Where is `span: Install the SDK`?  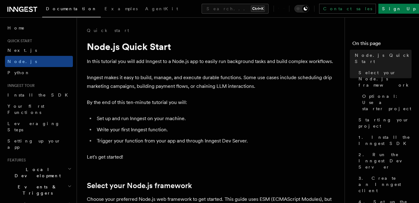
span: Install the SDK is located at coordinates (39, 95).